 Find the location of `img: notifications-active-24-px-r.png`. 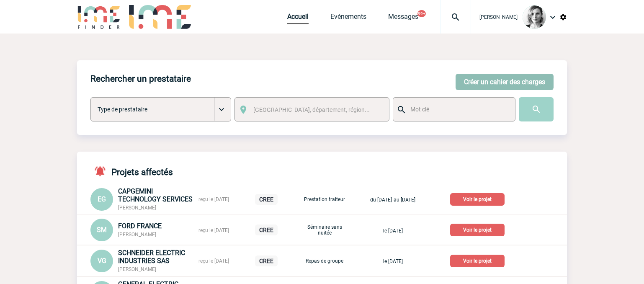

img: notifications-active-24-px-r.png is located at coordinates (103, 171).